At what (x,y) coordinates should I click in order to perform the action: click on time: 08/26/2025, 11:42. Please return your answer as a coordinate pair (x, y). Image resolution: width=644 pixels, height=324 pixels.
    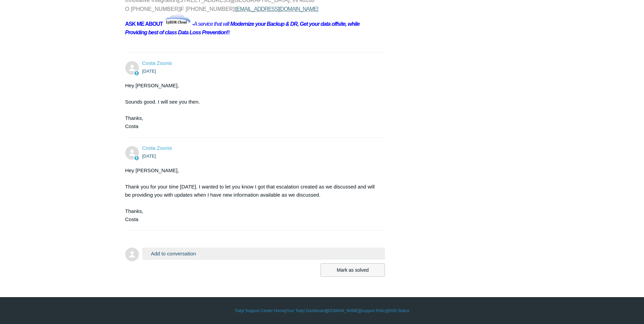
    Looking at the image, I should click on (149, 156).